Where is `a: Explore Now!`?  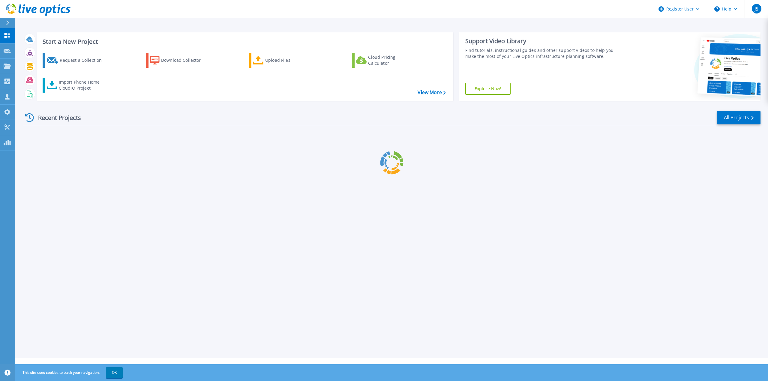 a: Explore Now! is located at coordinates (488, 89).